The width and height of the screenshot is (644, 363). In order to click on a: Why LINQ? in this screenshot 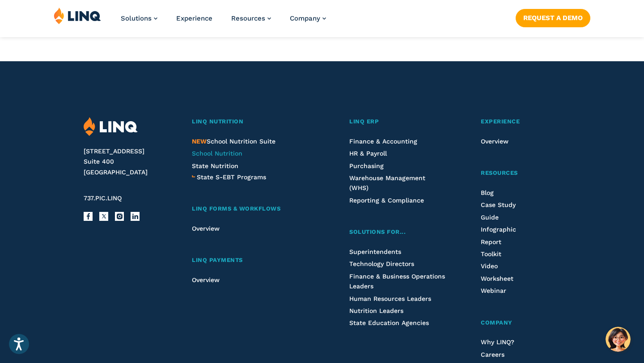, I will do `click(497, 342)`.